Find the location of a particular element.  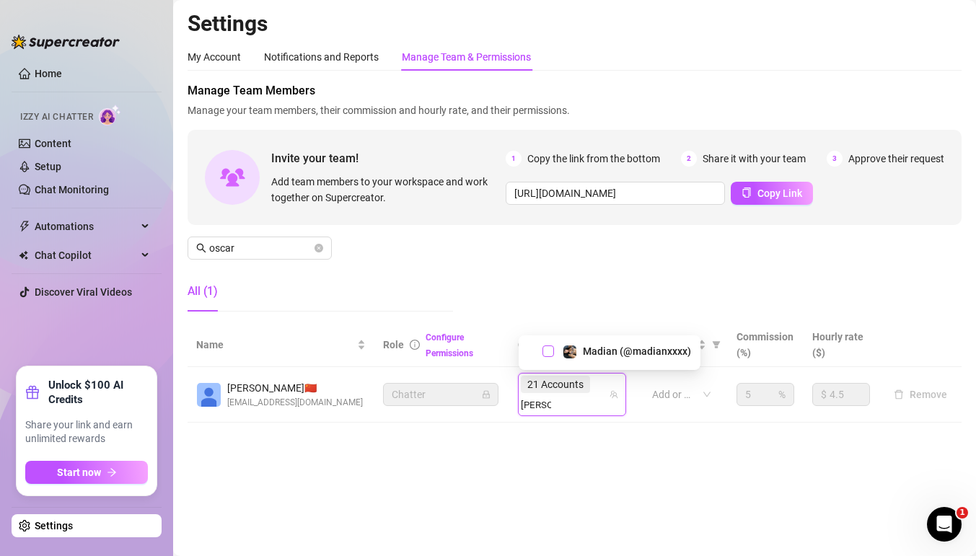

span: Share it with your team is located at coordinates (754, 159).